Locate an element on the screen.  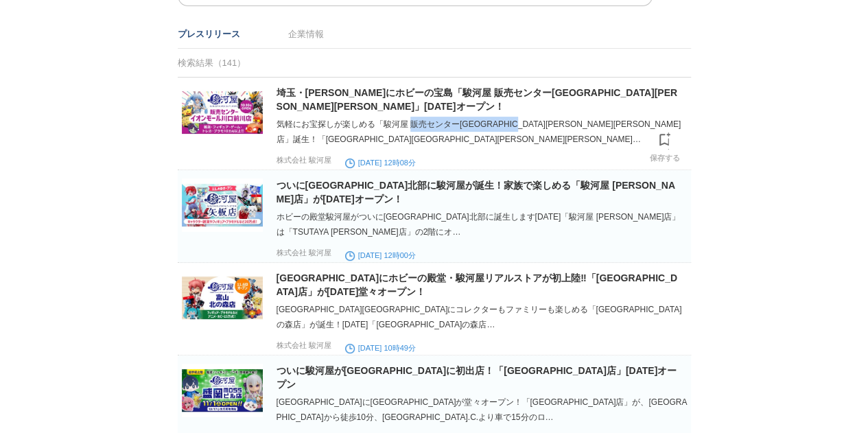
img: 43409-146-060a8e8fff0c43a1ad81746b3a260c1c-1200x630.jpg is located at coordinates (222, 390).